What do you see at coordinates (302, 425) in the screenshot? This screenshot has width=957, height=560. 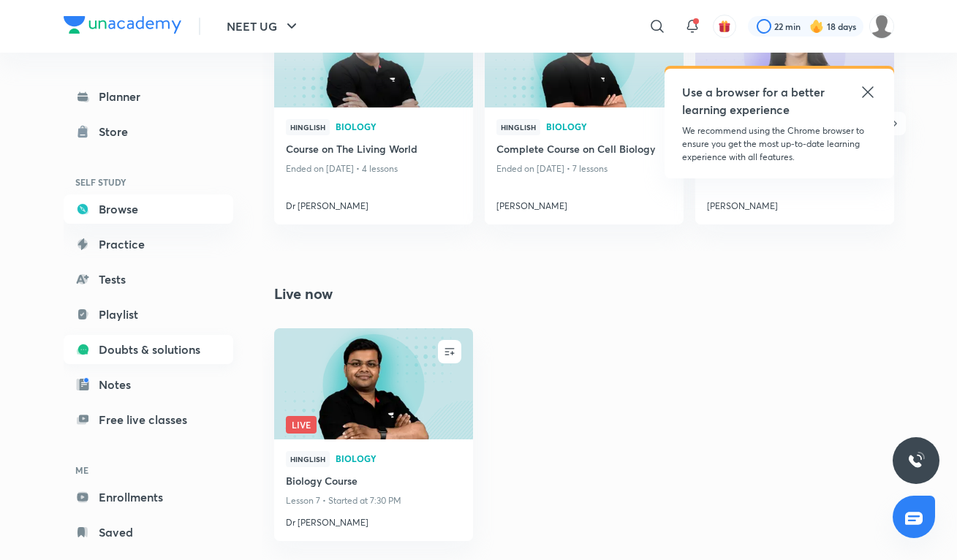 I see `span: Live` at bounding box center [302, 425].